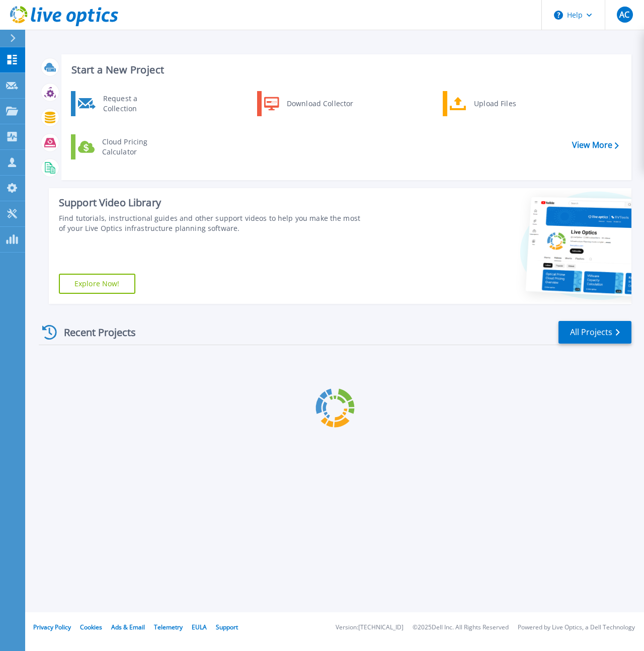 The width and height of the screenshot is (644, 651). I want to click on a: Request a Collection, so click(122, 104).